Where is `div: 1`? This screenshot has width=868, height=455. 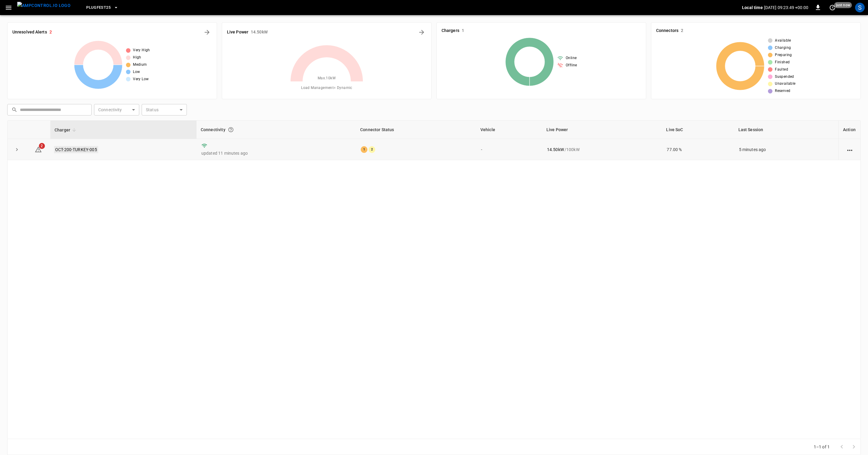
div: 1 is located at coordinates (364, 149).